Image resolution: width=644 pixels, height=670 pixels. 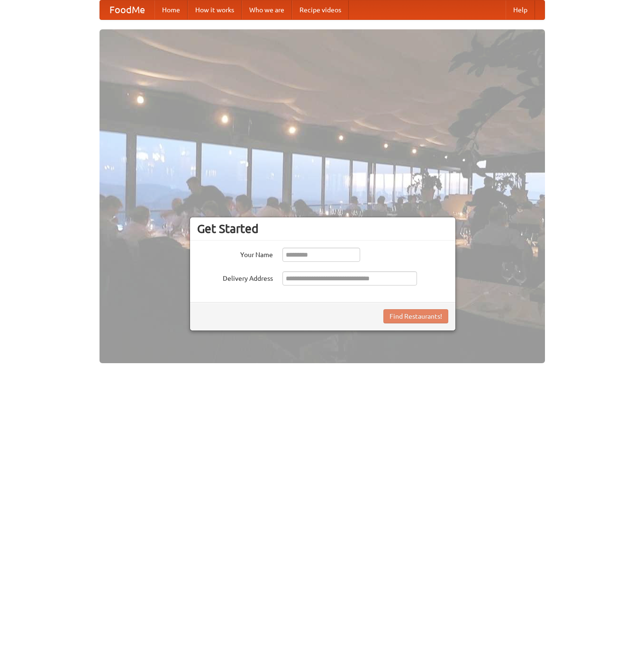 What do you see at coordinates (267, 10) in the screenshot?
I see `a: Who we are` at bounding box center [267, 10].